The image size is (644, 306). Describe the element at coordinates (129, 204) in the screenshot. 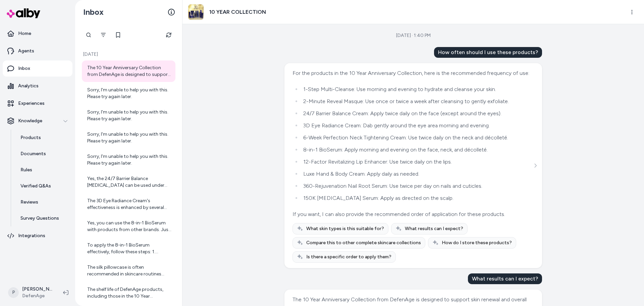

I see `div: The 3D Eye Radiance Cream's effectiveness is enhanced by several key ingredients, including: - Pe...` at that location.